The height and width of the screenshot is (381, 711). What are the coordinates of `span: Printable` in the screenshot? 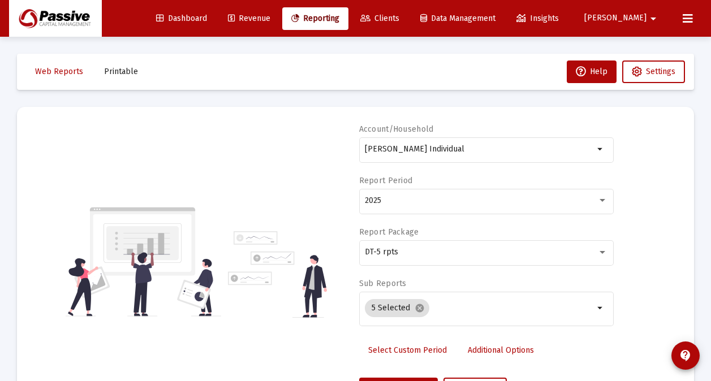 It's located at (121, 71).